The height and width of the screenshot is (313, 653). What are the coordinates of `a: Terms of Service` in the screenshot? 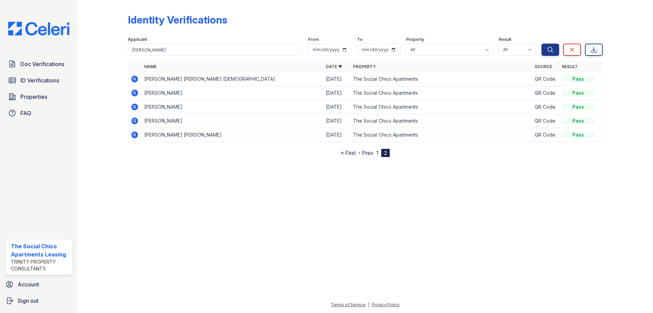 It's located at (348, 304).